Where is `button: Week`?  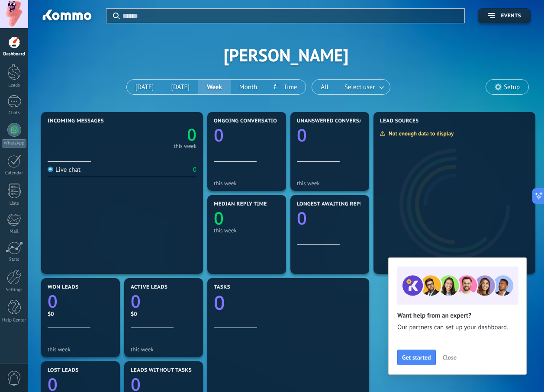 button: Week is located at coordinates (214, 87).